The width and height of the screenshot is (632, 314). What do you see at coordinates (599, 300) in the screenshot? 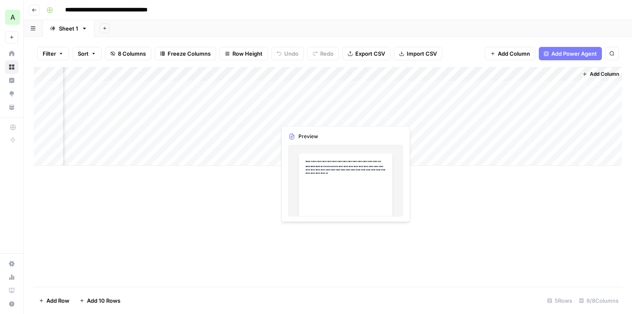
I see `div: 8/8 Columns` at bounding box center [599, 300].